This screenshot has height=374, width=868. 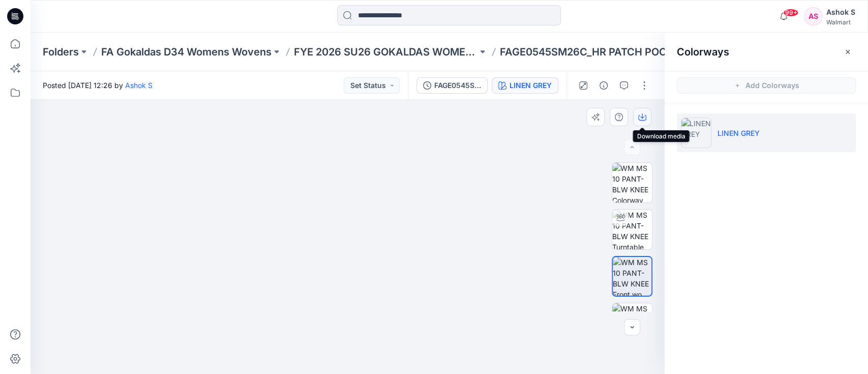 What do you see at coordinates (139, 85) in the screenshot?
I see `a: Ashok S` at bounding box center [139, 85].